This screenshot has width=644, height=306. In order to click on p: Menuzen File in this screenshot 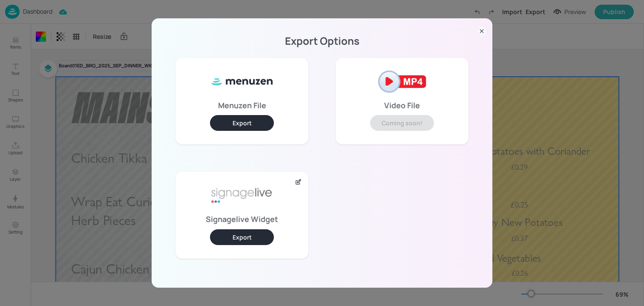, I will do `click(242, 105)`.